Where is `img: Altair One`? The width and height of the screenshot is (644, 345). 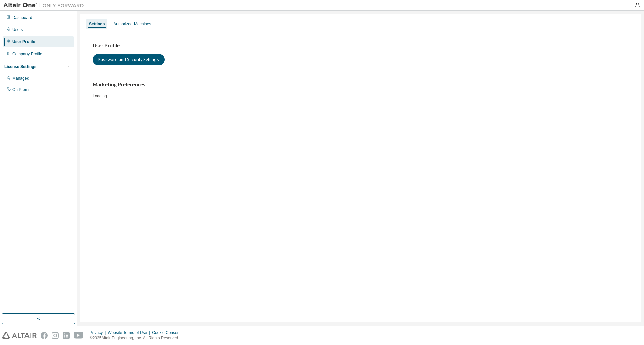
img: Altair One is located at coordinates (45, 5).